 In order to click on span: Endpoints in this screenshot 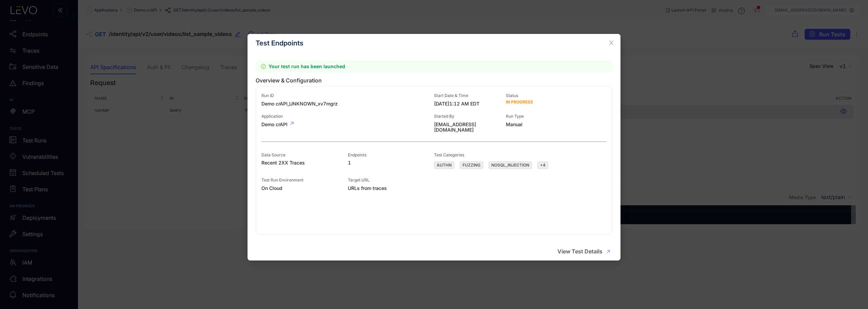, I will do `click(357, 154)`.